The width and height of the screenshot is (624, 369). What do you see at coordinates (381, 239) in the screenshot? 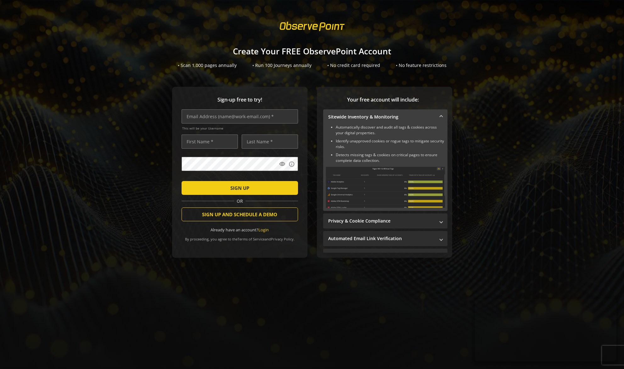
I see `mat-panel-title: Automated Email Link Verification` at bounding box center [381, 239].